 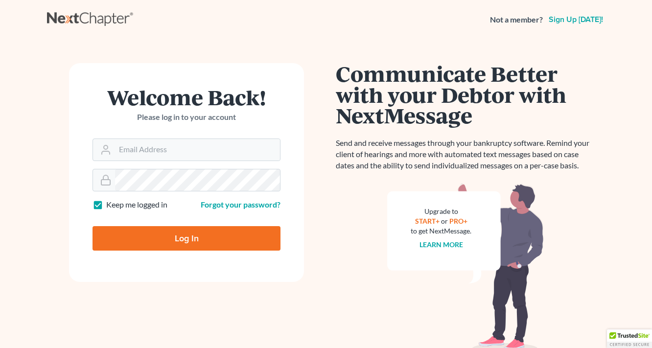 I want to click on a: Learn more, so click(x=441, y=244).